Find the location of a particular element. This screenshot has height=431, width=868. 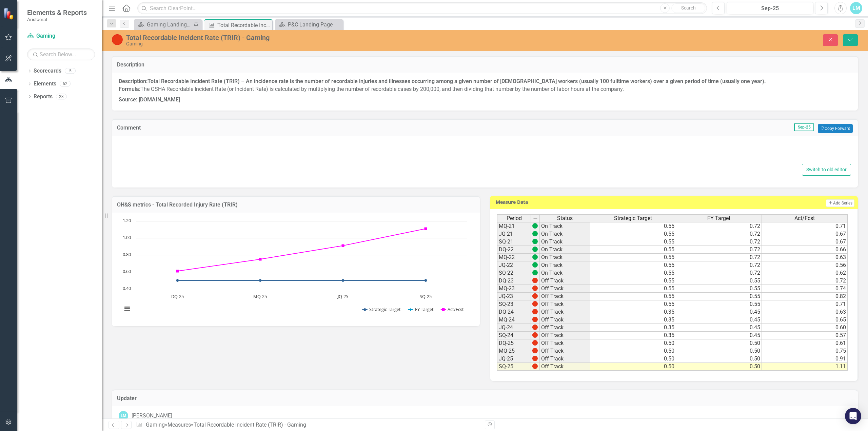

td: JQ-23 is located at coordinates (514, 296).